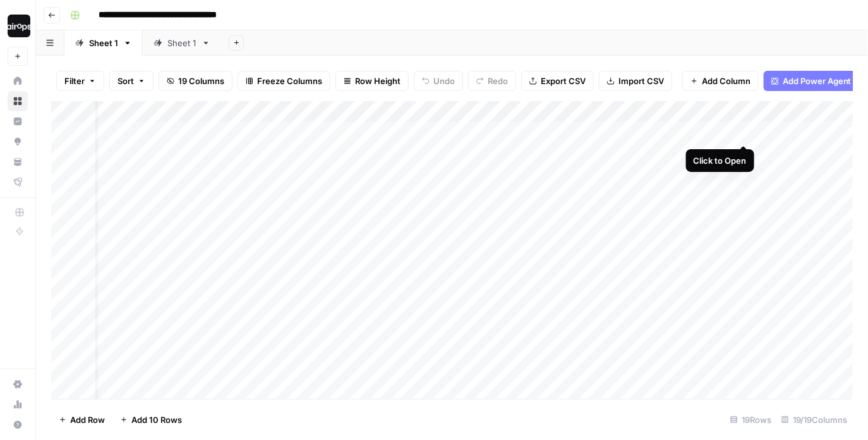  I want to click on button: Add 10 Rows, so click(151, 420).